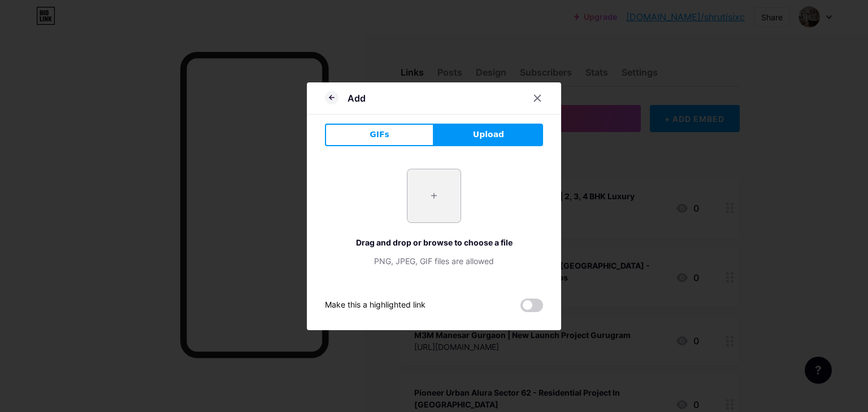 The image size is (868, 412). Describe the element at coordinates (375, 305) in the screenshot. I see `div: Make this a highlighted link` at that location.